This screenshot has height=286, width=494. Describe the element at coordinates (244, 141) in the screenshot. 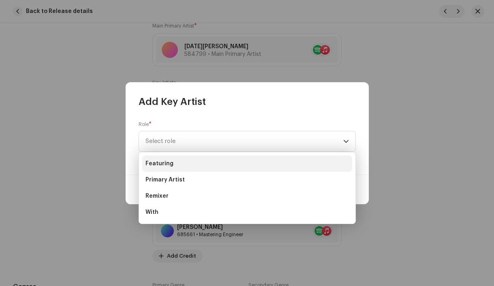

I see `span: Select role` at that location.